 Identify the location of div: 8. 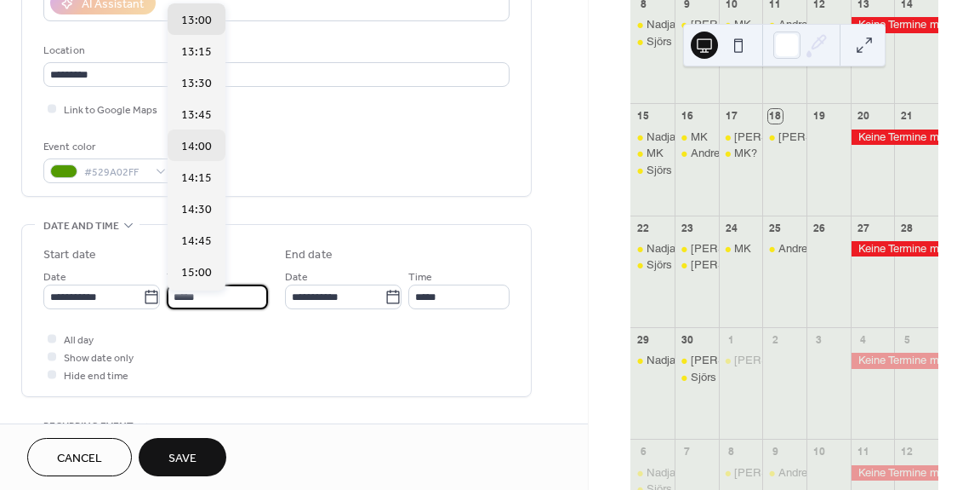
(731, 451).